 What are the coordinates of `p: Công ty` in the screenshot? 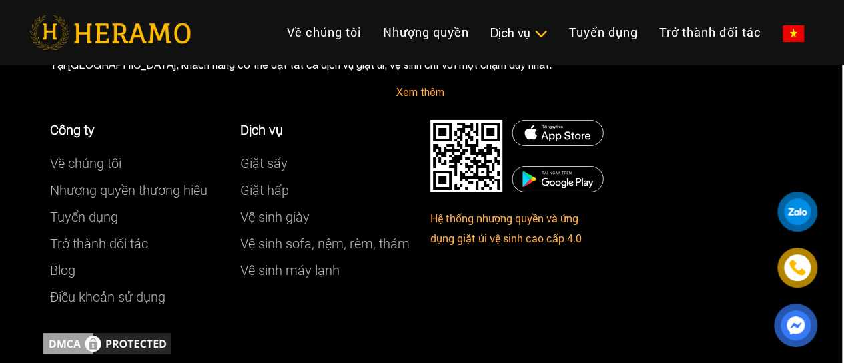 It's located at (135, 130).